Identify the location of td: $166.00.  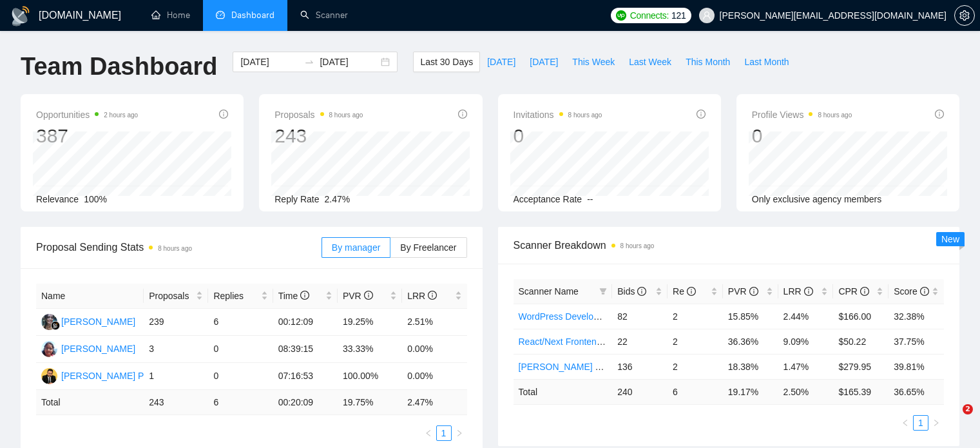
(861, 316).